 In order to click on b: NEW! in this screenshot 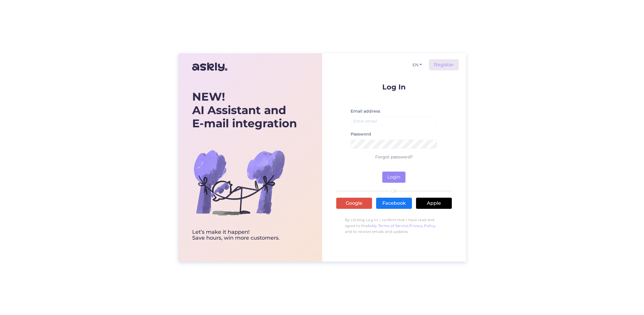, I will do `click(209, 96)`.